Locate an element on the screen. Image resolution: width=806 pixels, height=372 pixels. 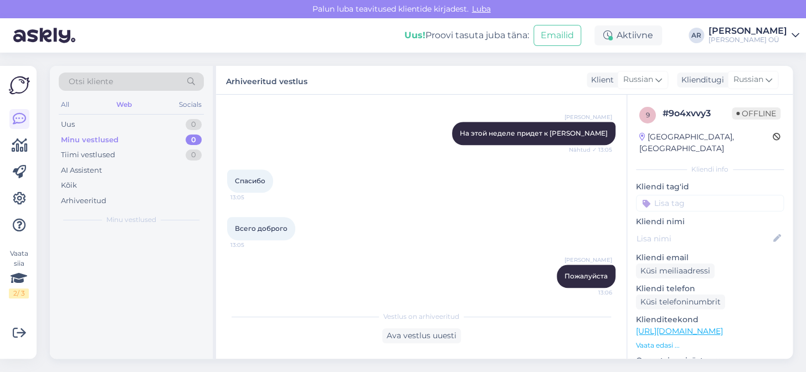
div: AI Assistent is located at coordinates (81, 171).